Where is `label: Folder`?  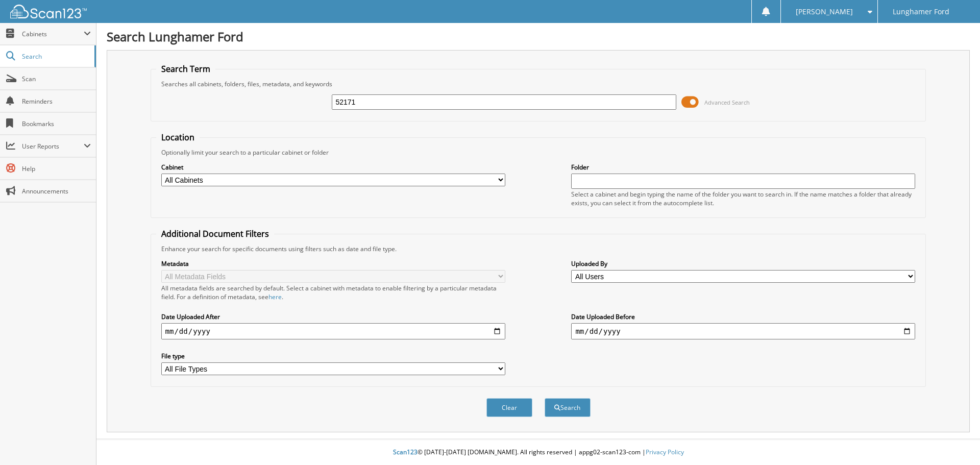
label: Folder is located at coordinates (743, 167).